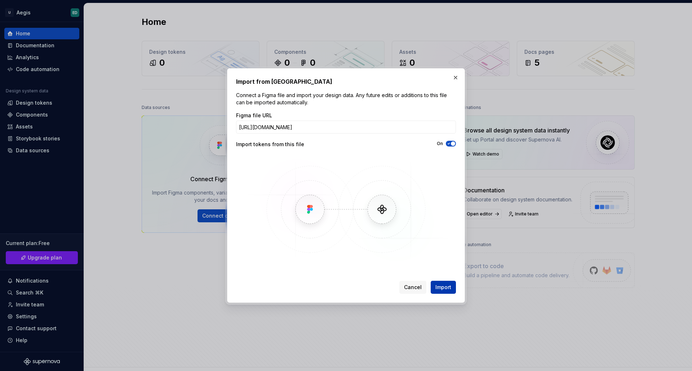 The image size is (692, 371). Describe the element at coordinates (346, 127) in the screenshot. I see `input: https://figma.com/file/...` at that location.